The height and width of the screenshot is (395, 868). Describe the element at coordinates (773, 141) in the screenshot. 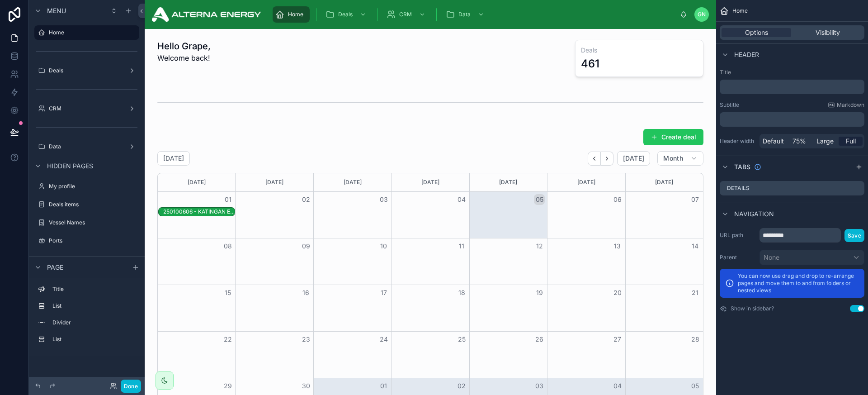

I see `span: Default` at that location.